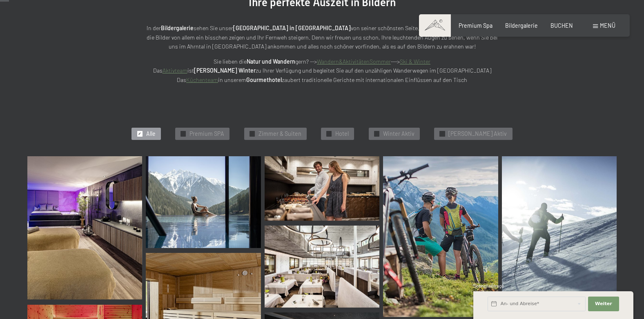 The image size is (644, 319). Describe the element at coordinates (271, 61) in the screenshot. I see `strong: Natur und Wandern` at that location.